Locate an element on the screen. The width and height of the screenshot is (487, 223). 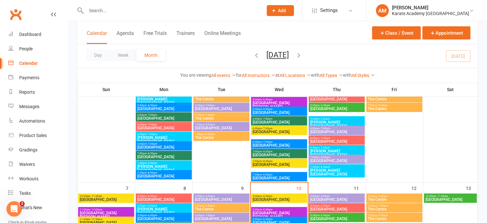
div: Waivers is located at coordinates (27, 164).